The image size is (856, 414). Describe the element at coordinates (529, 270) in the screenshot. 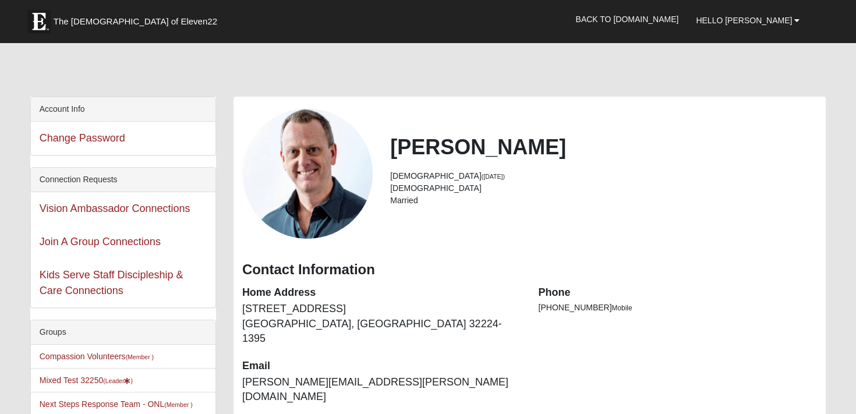

I see `h3: Contact Information` at that location.